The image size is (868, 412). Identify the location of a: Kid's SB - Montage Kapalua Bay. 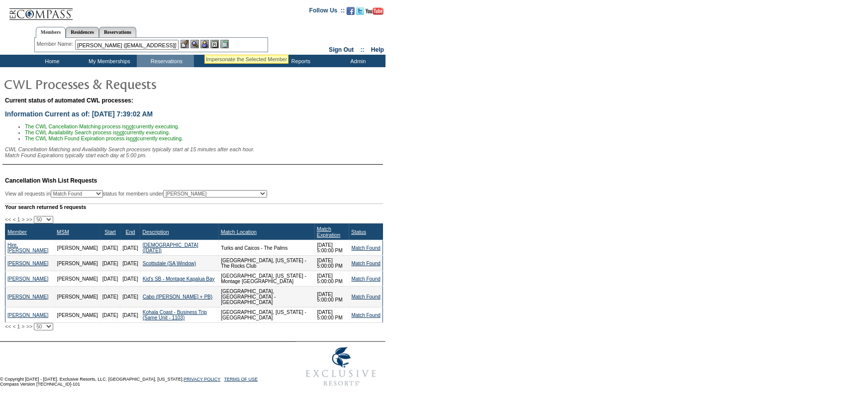
(179, 279).